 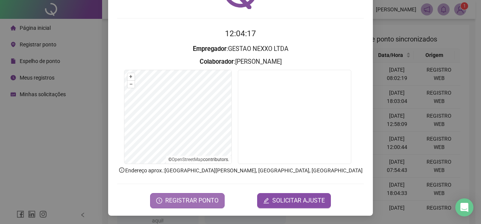 What do you see at coordinates (187, 160) in the screenshot?
I see `a: OpenStreetMap` at bounding box center [187, 160].